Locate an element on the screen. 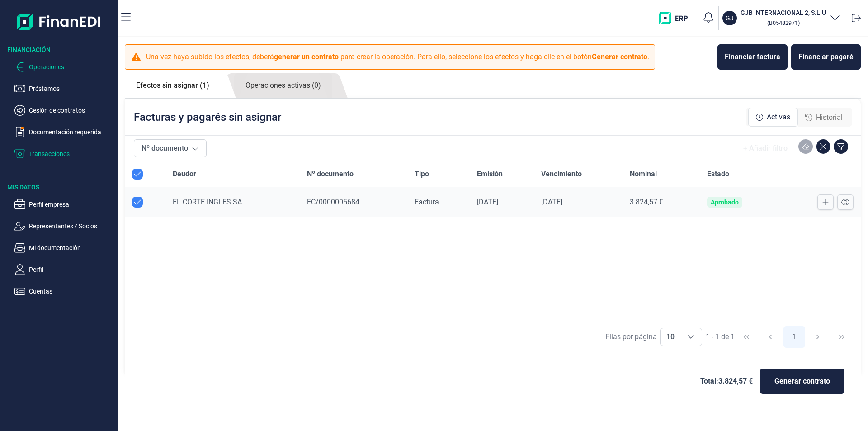  div: 3.824,57 € is located at coordinates (661, 202).